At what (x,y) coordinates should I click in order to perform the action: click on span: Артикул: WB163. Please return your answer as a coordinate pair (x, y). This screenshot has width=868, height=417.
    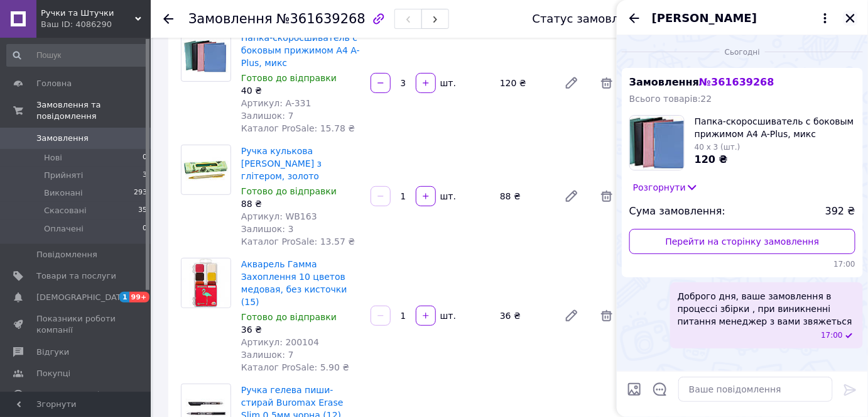
    Looking at the image, I should click on (279, 216).